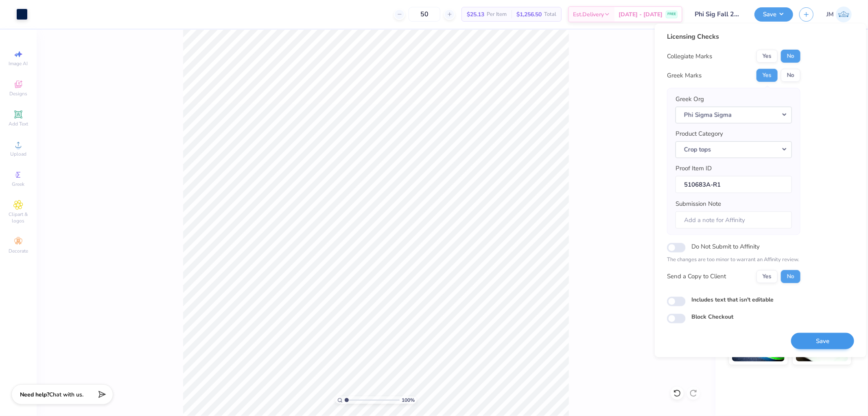  I want to click on p: The changes are too minor to warrant an Affinity review., so click(734, 260).